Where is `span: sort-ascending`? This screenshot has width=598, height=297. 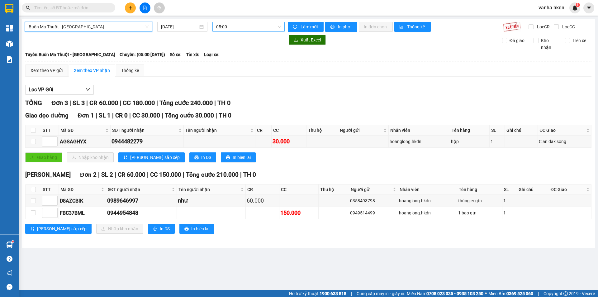 span: sort-ascending is located at coordinates (126, 158).